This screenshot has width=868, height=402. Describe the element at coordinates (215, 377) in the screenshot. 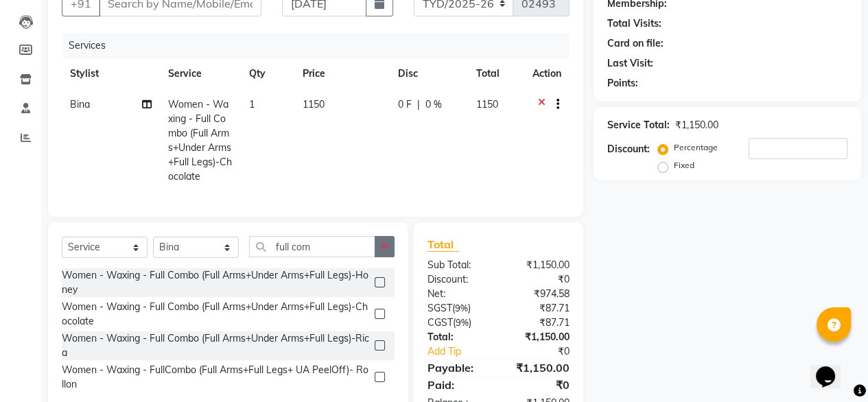

I see `div: Women - Waxing - FullCombo (Full Arms+Full Legs+ UA PeelOff)- Rollon` at that location.